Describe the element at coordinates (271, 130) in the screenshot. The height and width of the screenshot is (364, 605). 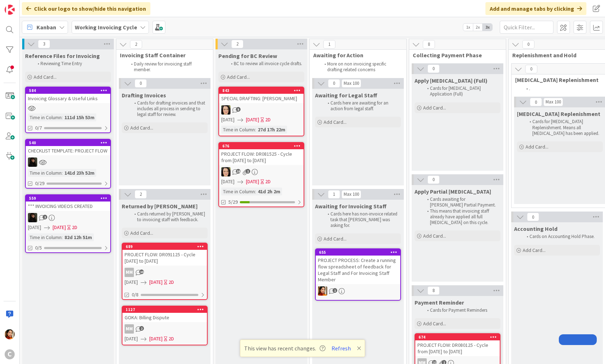
I see `div: 27d 17h 22m` at that location.